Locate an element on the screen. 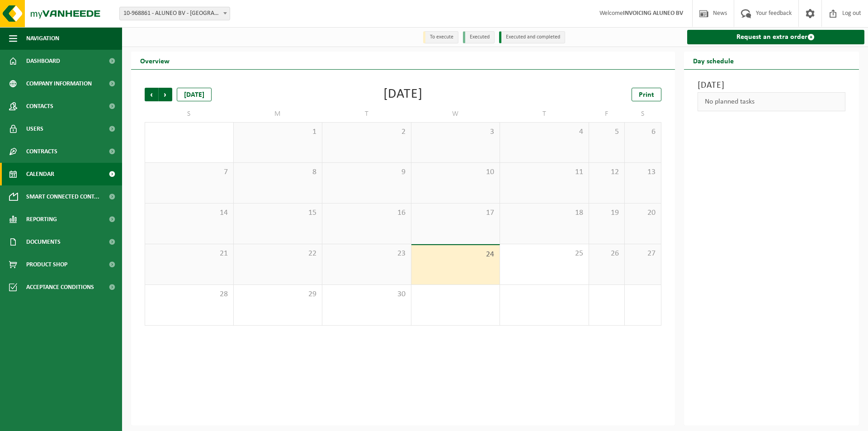 Image resolution: width=868 pixels, height=431 pixels. span: 27 is located at coordinates (642, 254).